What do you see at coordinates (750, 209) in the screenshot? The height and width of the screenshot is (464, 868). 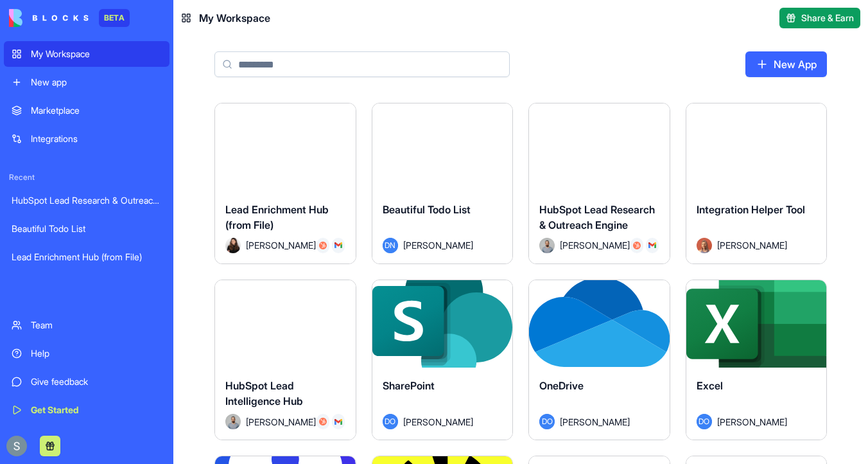 I see `span: Integration Helper Tool` at bounding box center [750, 209].